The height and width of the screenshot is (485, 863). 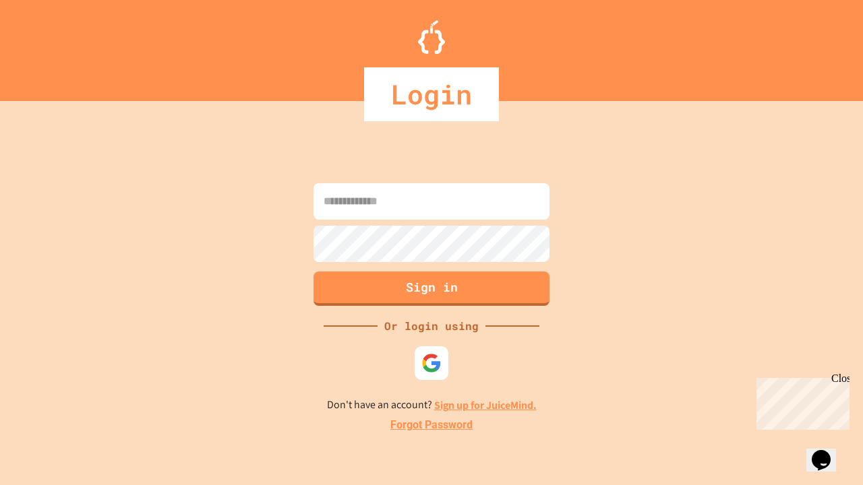 I want to click on div: Chat with us now!Close, so click(x=49, y=45).